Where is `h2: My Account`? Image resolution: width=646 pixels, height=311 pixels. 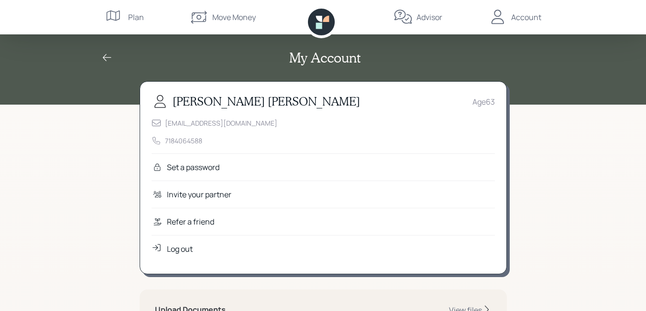 h2: My Account is located at coordinates (325, 58).